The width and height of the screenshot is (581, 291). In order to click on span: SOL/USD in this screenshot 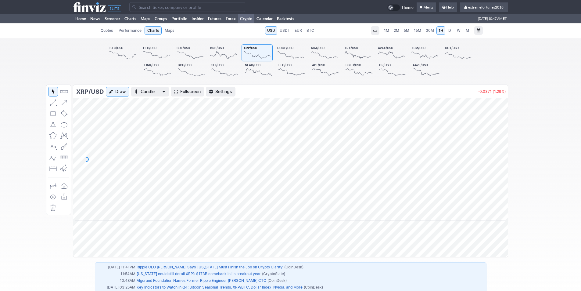, I will do `click(183, 48)`.